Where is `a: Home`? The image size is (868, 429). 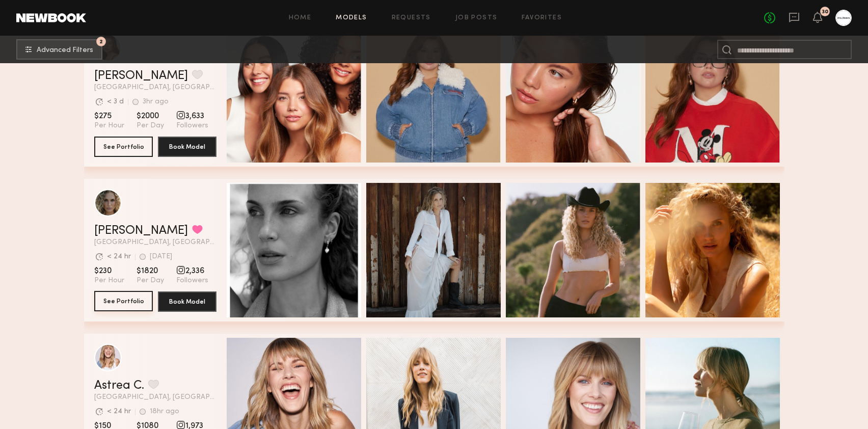
a: Home is located at coordinates (300, 18).